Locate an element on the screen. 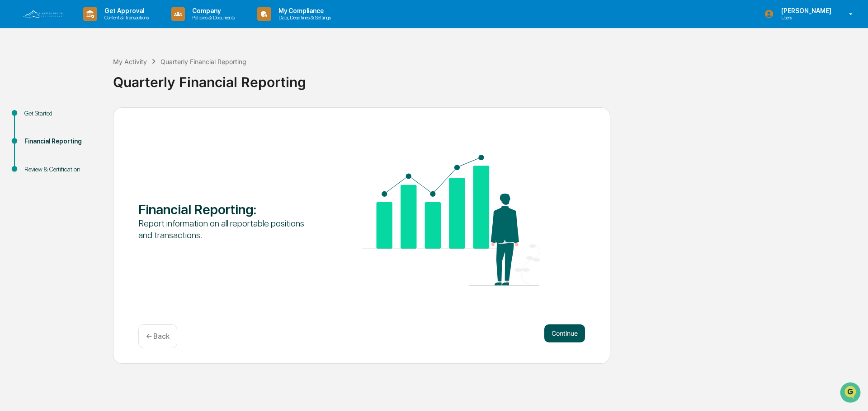 The width and height of the screenshot is (868, 411). p: Policies & Documents is located at coordinates (212, 18).